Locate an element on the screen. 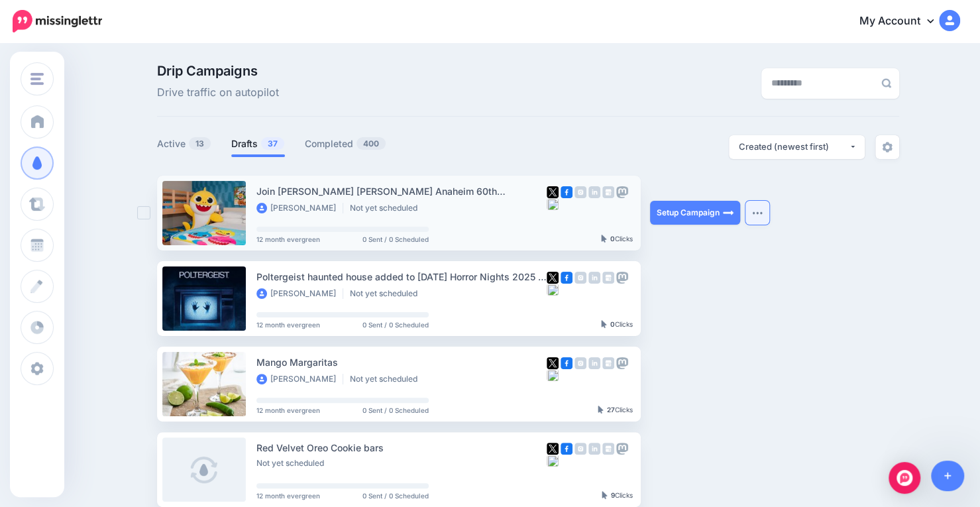  img: menu.png is located at coordinates (37, 79).